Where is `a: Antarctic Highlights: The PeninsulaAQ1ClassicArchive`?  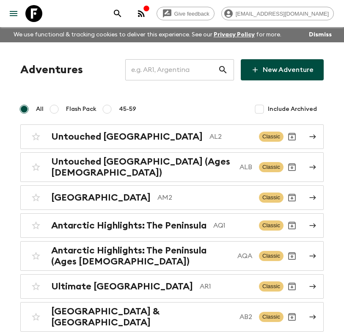
a: Antarctic Highlights: The PeninsulaAQ1ClassicArchive is located at coordinates (172, 225).